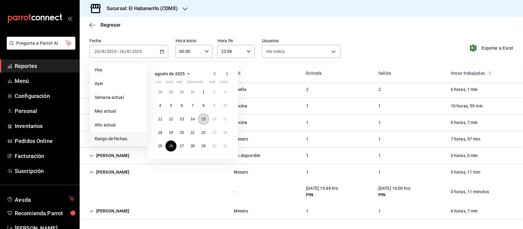  I want to click on abbr: jueves, so click(205, 83).